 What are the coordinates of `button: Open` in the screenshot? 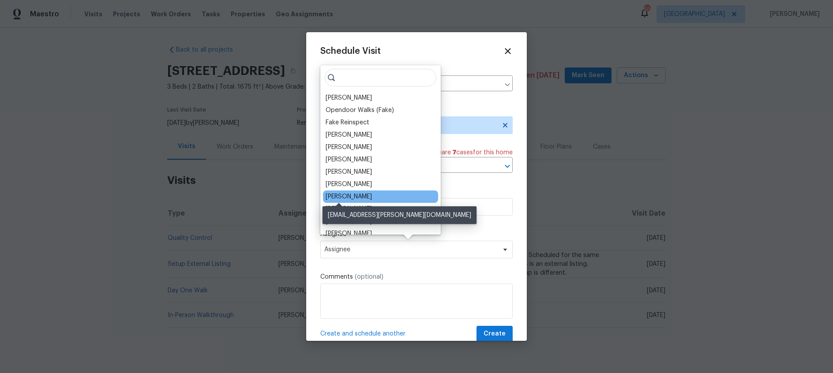 It's located at (508, 166).